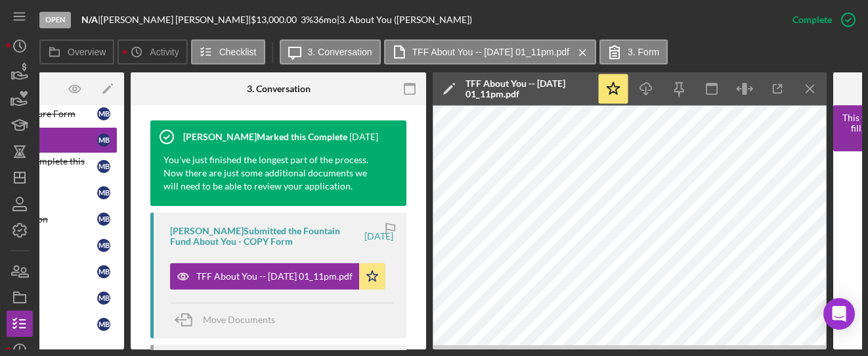 The width and height of the screenshot is (868, 356). Describe the element at coordinates (278, 89) in the screenshot. I see `div: 3. Conversation` at that location.